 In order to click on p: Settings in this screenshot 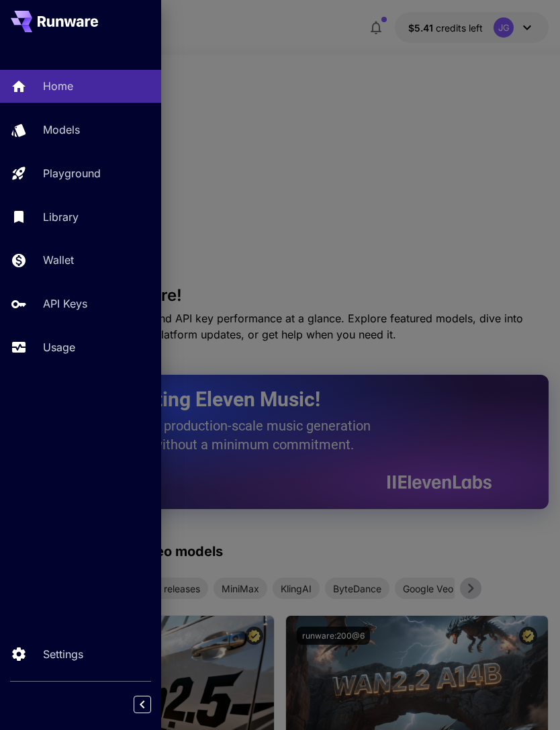, I will do `click(63, 654)`.